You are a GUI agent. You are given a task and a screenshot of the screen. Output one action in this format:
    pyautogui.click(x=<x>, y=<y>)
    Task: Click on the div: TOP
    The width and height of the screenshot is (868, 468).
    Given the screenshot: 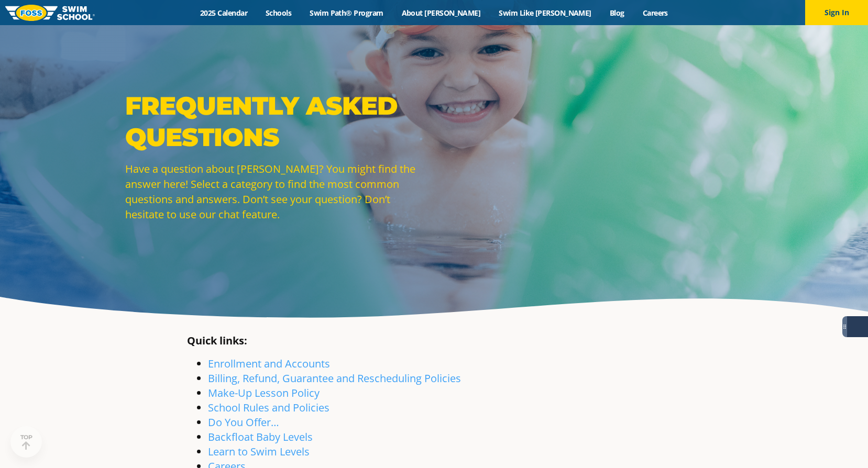 What is the action you would take?
    pyautogui.click(x=26, y=442)
    